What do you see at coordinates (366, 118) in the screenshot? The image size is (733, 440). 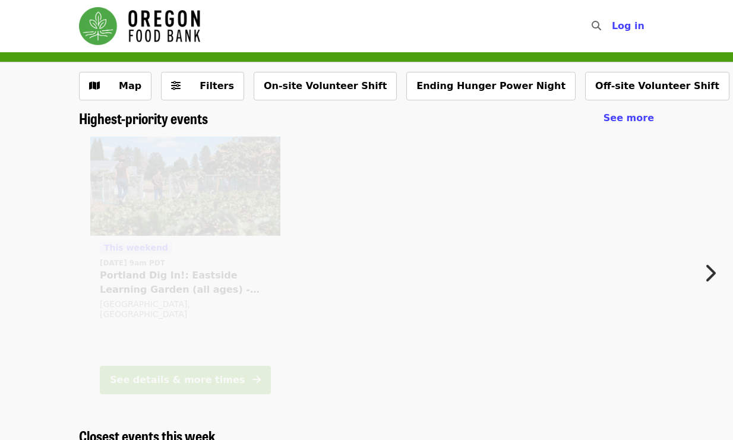 I see `div: Highest-priority events` at bounding box center [366, 118].